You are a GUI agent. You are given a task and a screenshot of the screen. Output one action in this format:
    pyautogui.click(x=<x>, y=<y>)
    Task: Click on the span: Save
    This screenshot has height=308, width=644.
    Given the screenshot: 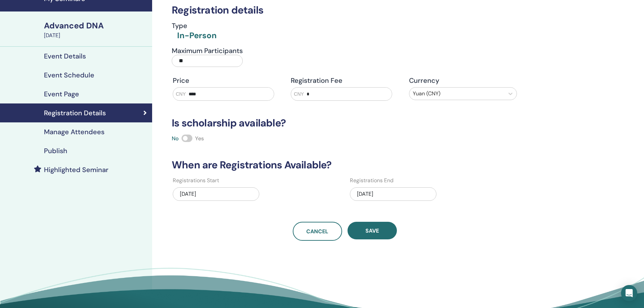 What is the action you would take?
    pyautogui.click(x=372, y=231)
    